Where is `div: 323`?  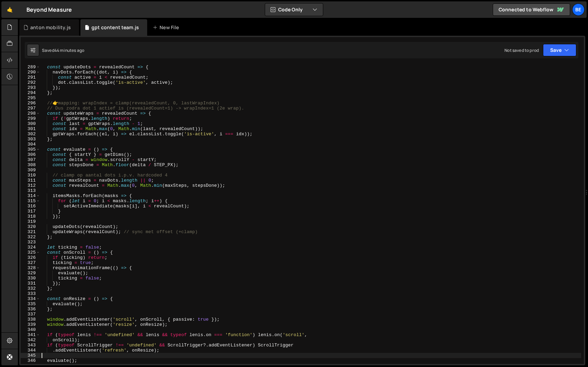
div: 323 is located at coordinates (30, 242).